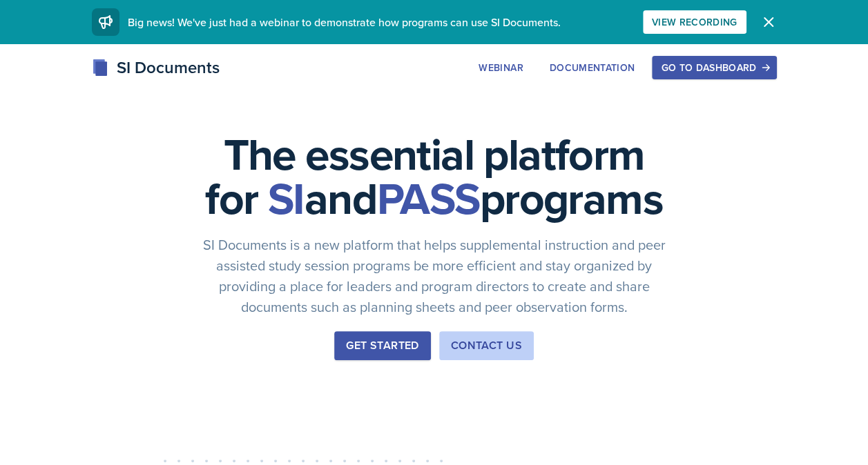 The height and width of the screenshot is (465, 868). What do you see at coordinates (382, 346) in the screenshot?
I see `button: Get Started` at bounding box center [382, 346].